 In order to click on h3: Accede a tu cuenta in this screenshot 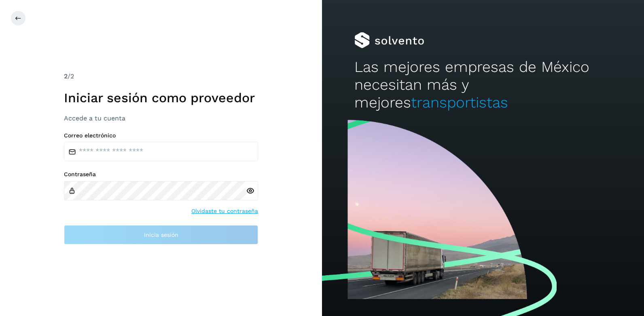, I will do `click(161, 118)`.